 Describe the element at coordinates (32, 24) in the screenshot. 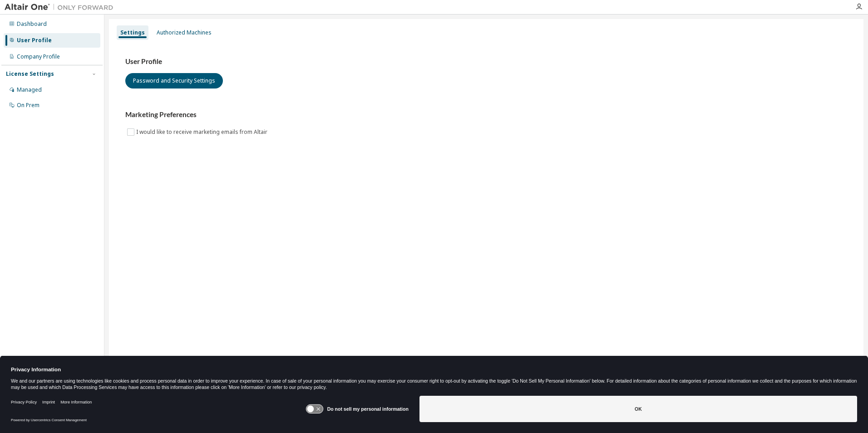

I see `div: Dashboard` at that location.